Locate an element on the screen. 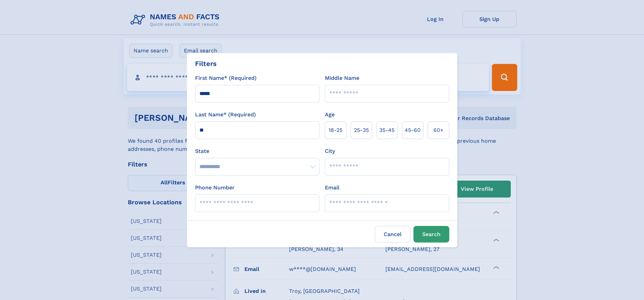  span: 45‑60 is located at coordinates (412, 131).